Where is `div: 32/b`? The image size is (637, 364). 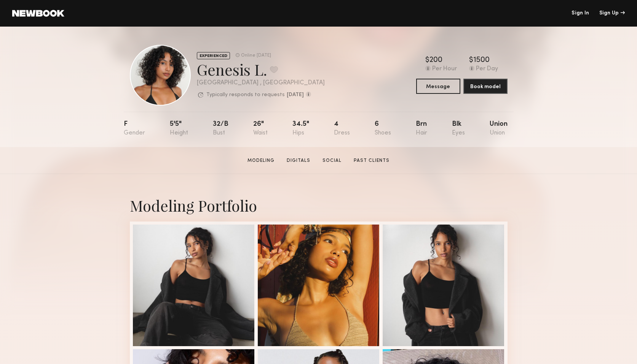 div: 32/b is located at coordinates (220, 128).